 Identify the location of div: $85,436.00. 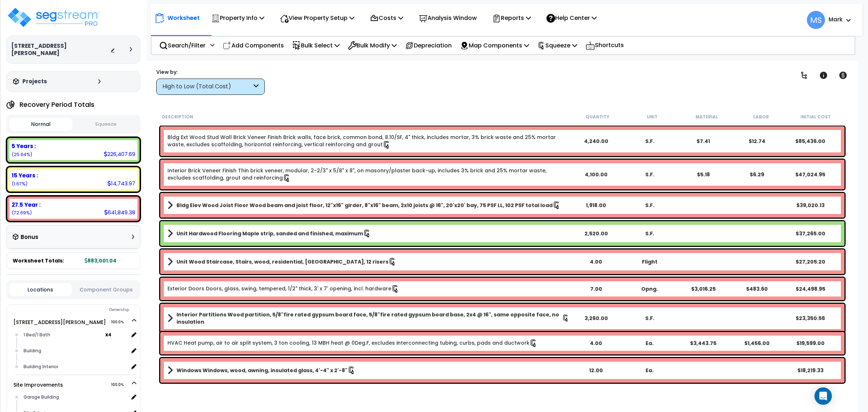
(811, 141).